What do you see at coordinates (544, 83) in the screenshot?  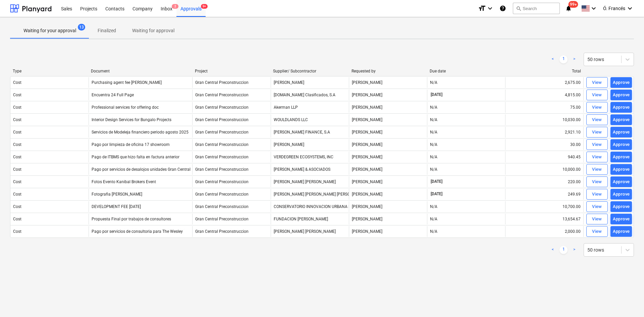 I see `div: 2,675.00` at bounding box center [544, 83].